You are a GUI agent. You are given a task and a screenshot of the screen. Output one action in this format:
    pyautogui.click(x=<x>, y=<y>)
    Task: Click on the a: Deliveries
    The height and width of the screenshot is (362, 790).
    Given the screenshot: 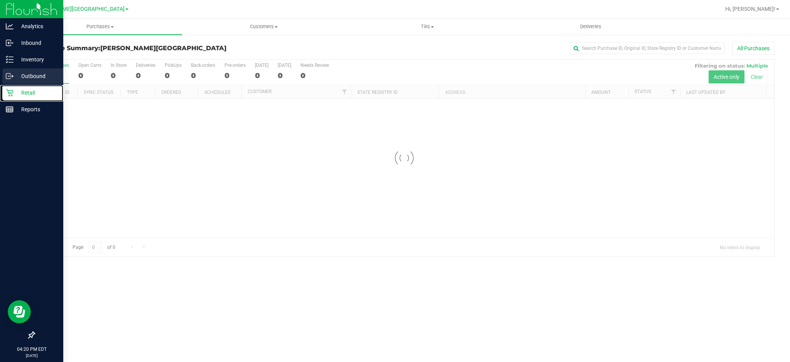 What is the action you would take?
    pyautogui.click(x=591, y=27)
    